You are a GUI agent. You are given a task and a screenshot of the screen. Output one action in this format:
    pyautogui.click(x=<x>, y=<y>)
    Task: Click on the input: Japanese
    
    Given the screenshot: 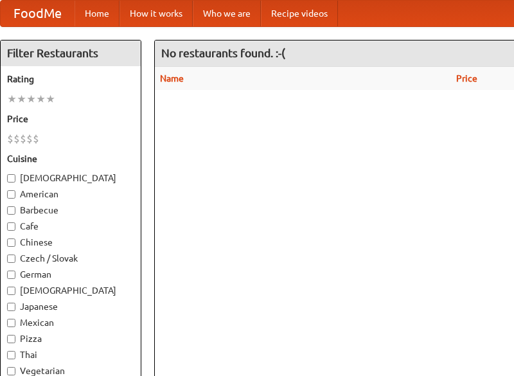 What is the action you would take?
    pyautogui.click(x=11, y=307)
    